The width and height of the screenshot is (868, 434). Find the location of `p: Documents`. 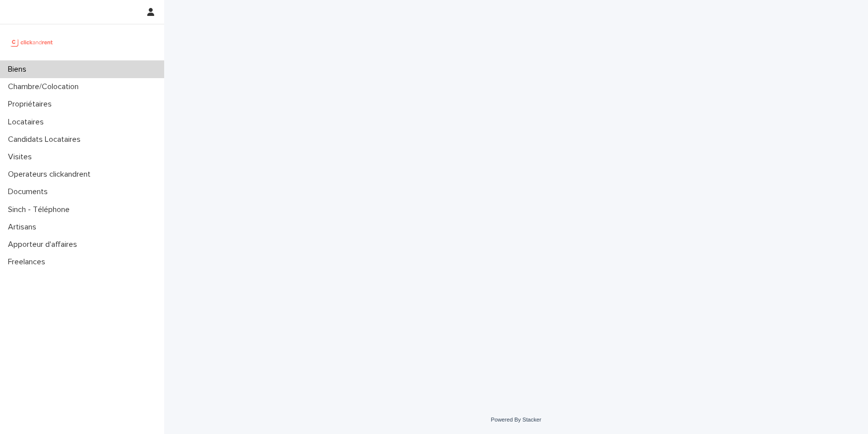

p: Documents is located at coordinates (30, 192).